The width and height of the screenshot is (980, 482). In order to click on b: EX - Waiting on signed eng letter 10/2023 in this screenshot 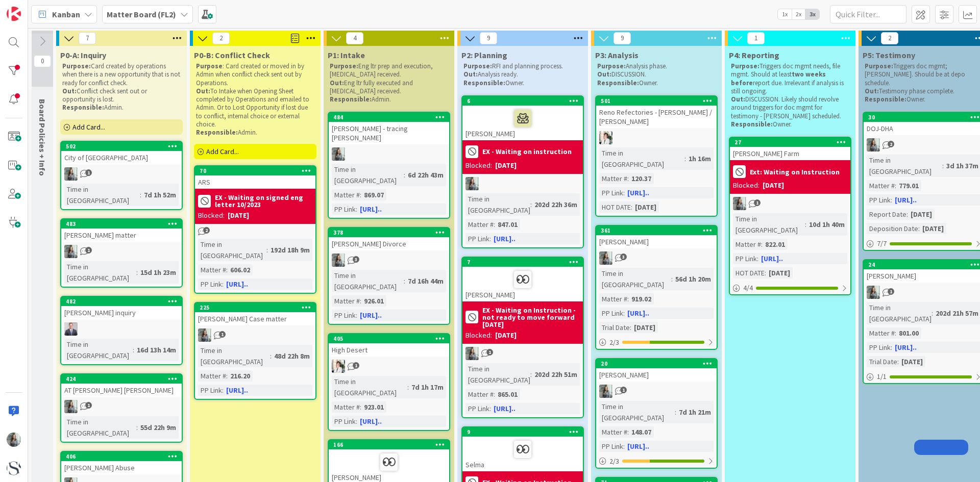, I will do `click(263, 201)`.